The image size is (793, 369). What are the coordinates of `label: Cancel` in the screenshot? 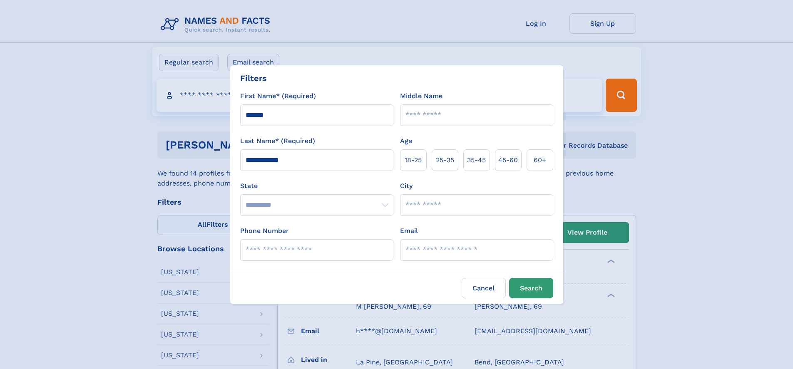 It's located at (484, 288).